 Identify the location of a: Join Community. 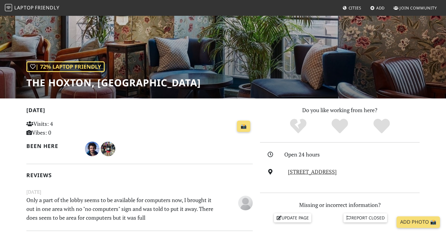
(415, 8).